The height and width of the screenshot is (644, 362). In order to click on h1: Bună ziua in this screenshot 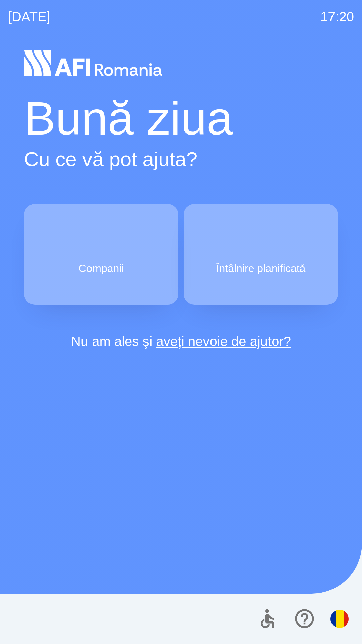, I will do `click(181, 118)`.